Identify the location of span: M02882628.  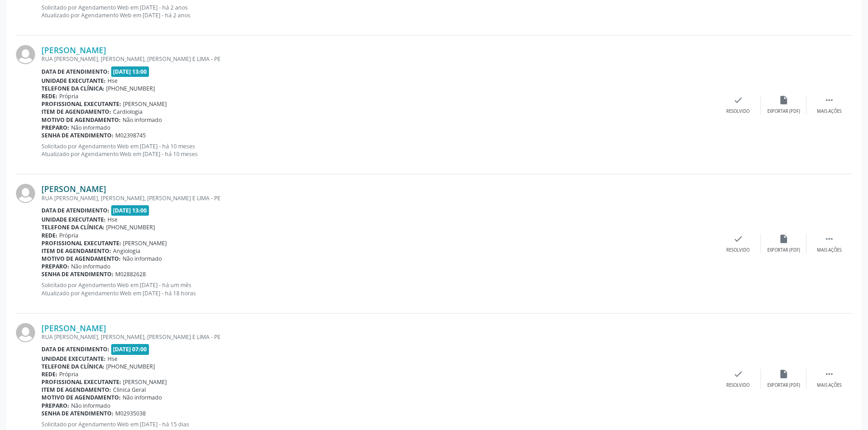
(130, 274).